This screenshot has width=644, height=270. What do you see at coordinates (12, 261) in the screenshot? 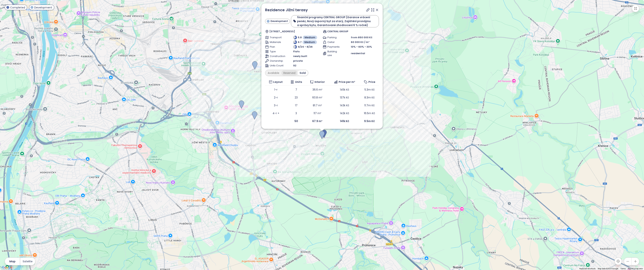
I see `button: Map` at bounding box center [12, 261].